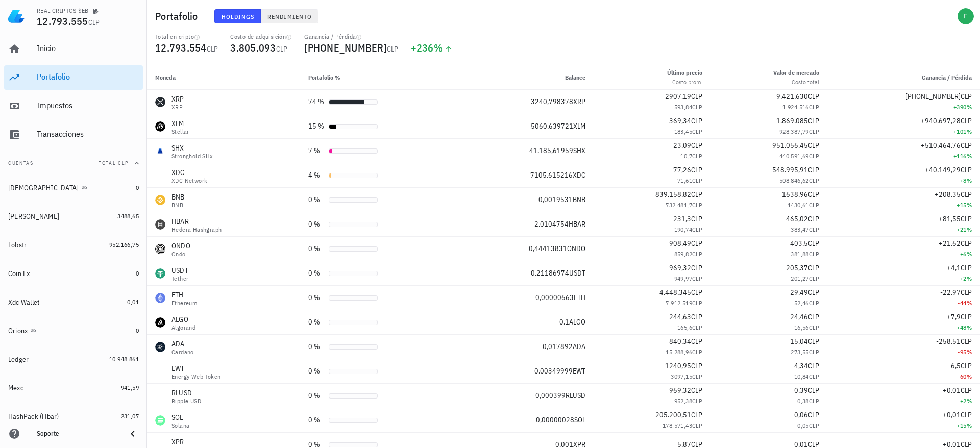 The image size is (980, 448). What do you see at coordinates (132, 302) in the screenshot?
I see `span: 0,01` at bounding box center [132, 302].